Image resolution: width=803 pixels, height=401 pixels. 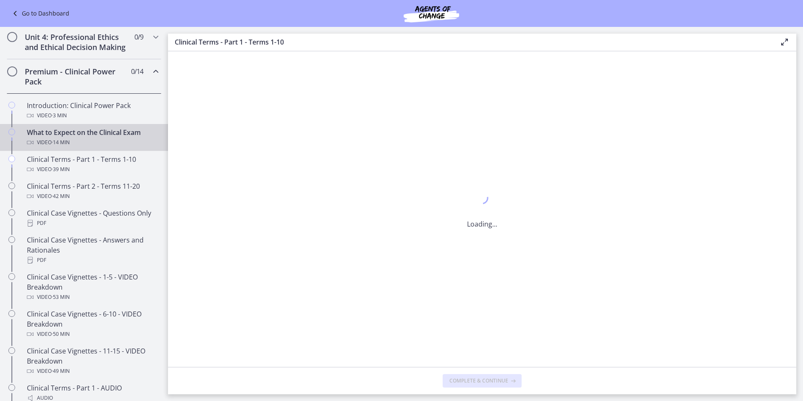 What do you see at coordinates (60, 169) in the screenshot?
I see `span: · 39 min` at bounding box center [60, 169].